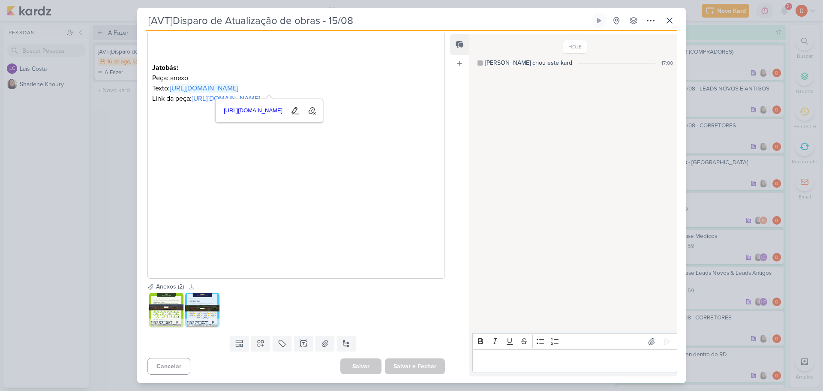 The image size is (823, 391). What do you see at coordinates (202, 310) in the screenshot?
I see `img: dbYpcb3DOm0bgqEqx1sXQYHSZAodpXX7XdwIs9BD.jpg` at bounding box center [202, 310].